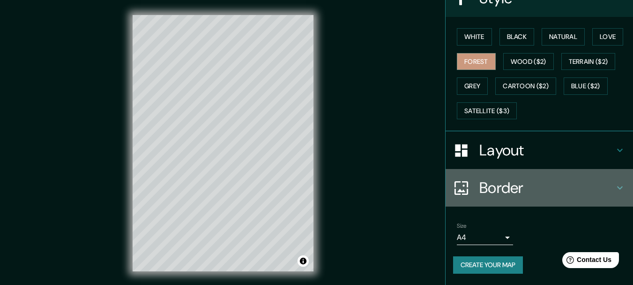 The height and width of the screenshot is (285, 633). Describe the element at coordinates (586, 86) in the screenshot. I see `button: Blue ($2)` at that location.